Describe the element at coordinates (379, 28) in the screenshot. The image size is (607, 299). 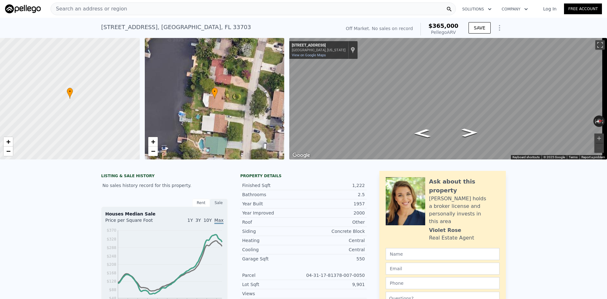
I see `div: Off Market. No sales on record` at that location.